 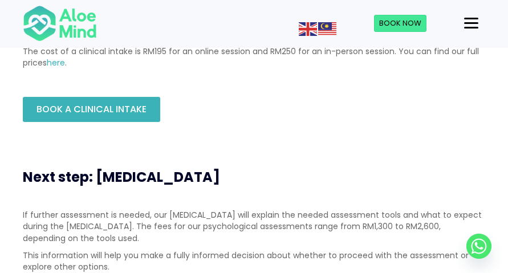 What do you see at coordinates (91, 109) in the screenshot?
I see `span: Book a Clinical Intake` at bounding box center [91, 109].